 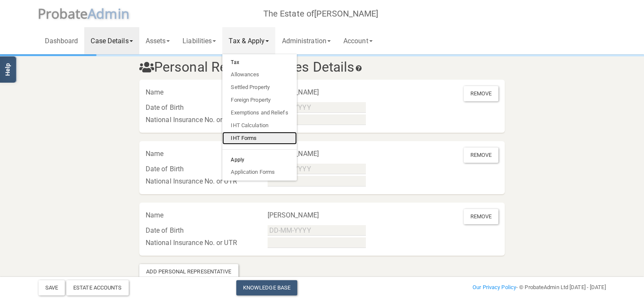 What do you see at coordinates (108, 13) in the screenshot?
I see `span: A` at bounding box center [108, 13].